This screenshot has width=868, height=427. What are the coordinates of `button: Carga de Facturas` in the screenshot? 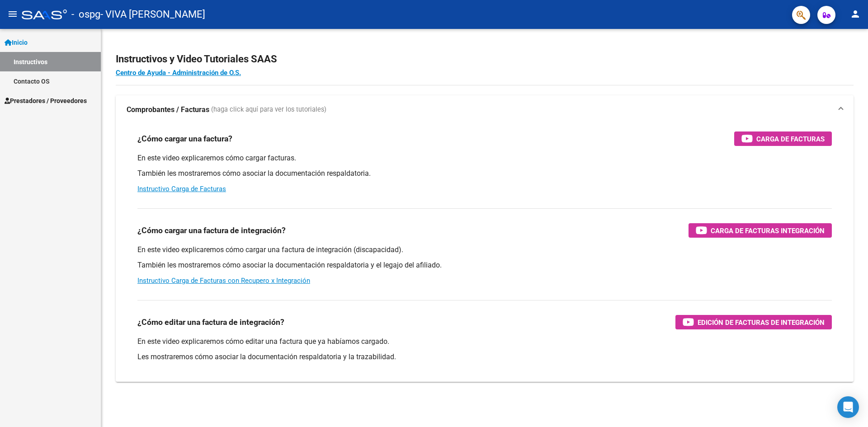 It's located at (783, 139).